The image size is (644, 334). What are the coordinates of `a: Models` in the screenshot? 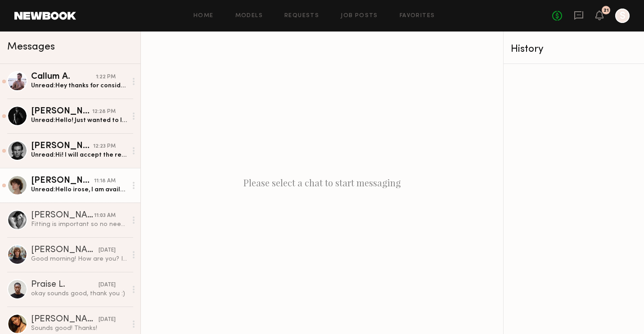 It's located at (249, 16).